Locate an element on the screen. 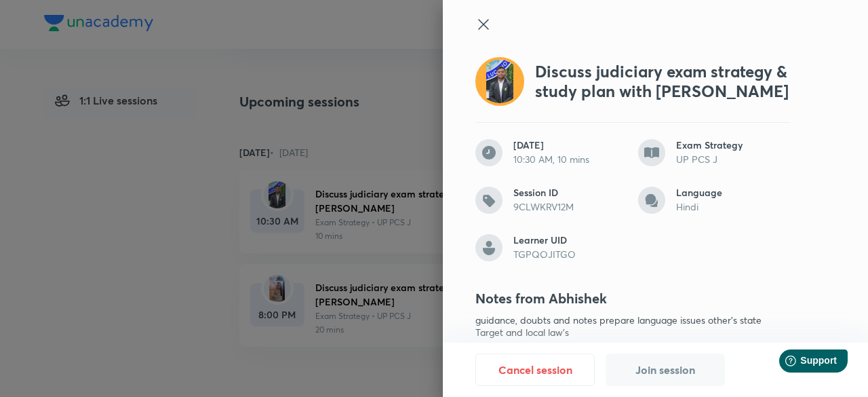  button: Cancel session is located at coordinates (535, 369).